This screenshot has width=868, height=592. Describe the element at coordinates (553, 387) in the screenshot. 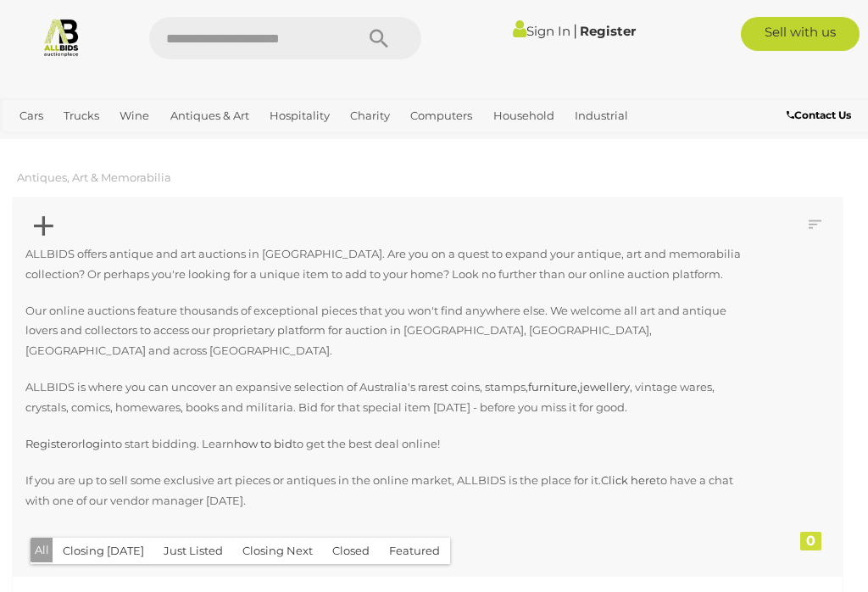

I see `a: furniture` at that location.